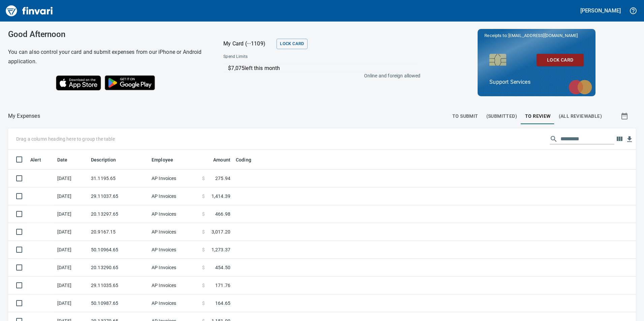  What do you see at coordinates (223, 179) in the screenshot?
I see `span: 275.94` at bounding box center [223, 179].